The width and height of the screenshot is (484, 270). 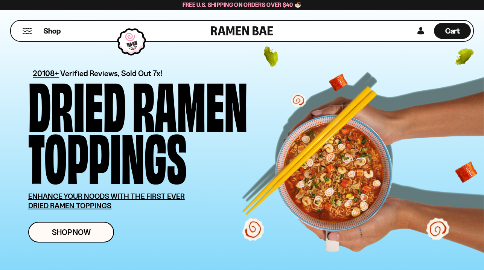 What do you see at coordinates (71, 232) in the screenshot?
I see `a: Shop Now` at bounding box center [71, 232].